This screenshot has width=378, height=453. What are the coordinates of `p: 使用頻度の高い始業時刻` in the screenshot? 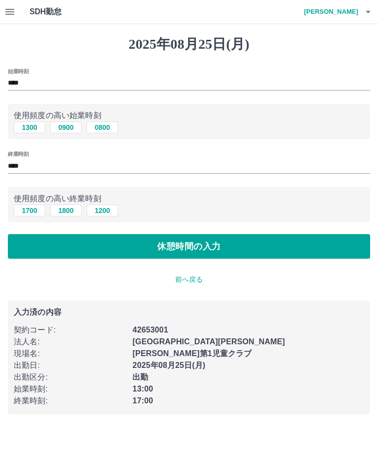 It's located at (189, 116).